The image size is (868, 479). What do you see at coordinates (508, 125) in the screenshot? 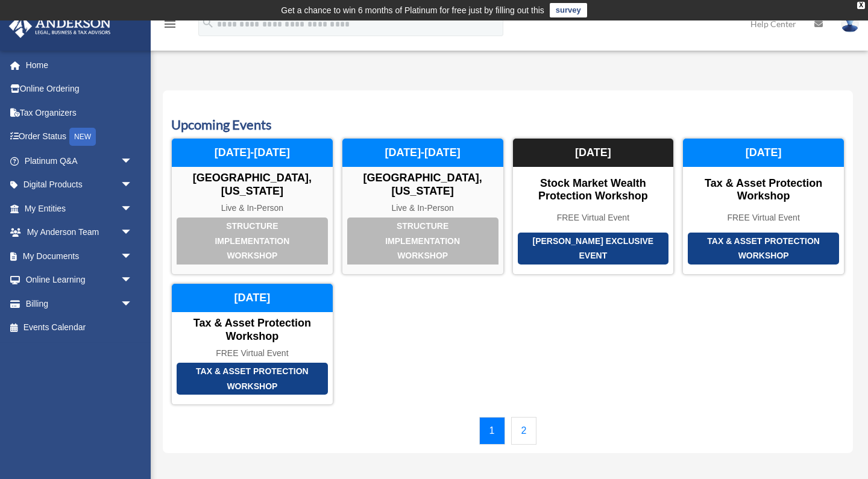
I see `h3: Upcoming Events` at bounding box center [508, 125].